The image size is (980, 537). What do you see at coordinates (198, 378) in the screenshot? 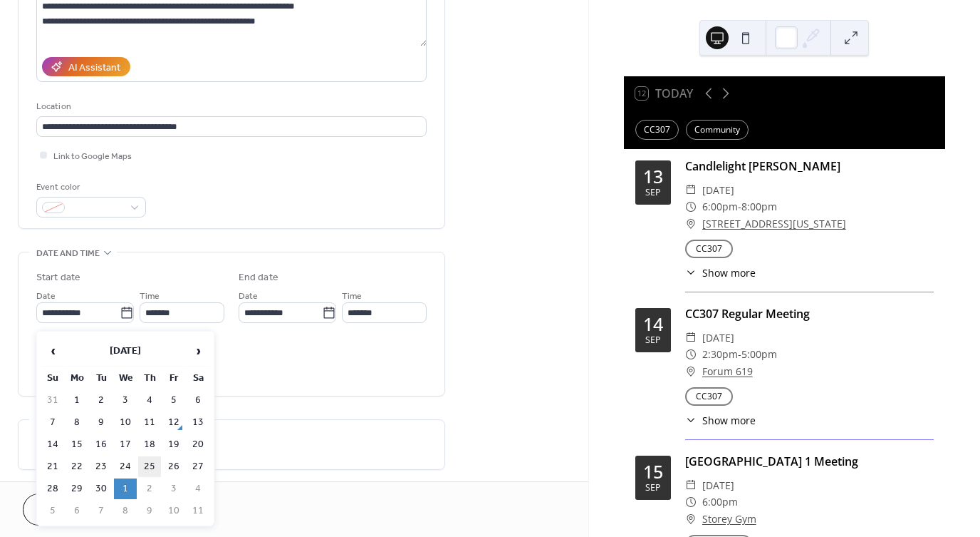
I see `th: Sa` at bounding box center [198, 378].